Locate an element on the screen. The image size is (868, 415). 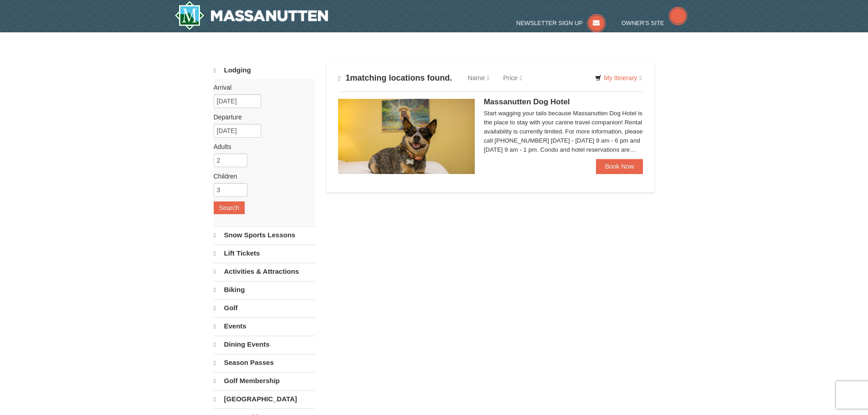
a: My Itinerary is located at coordinates (619, 78).